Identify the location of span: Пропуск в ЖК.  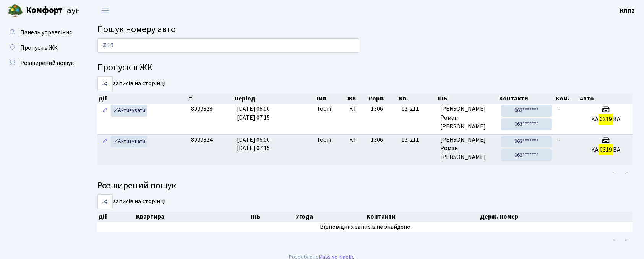
(39, 48).